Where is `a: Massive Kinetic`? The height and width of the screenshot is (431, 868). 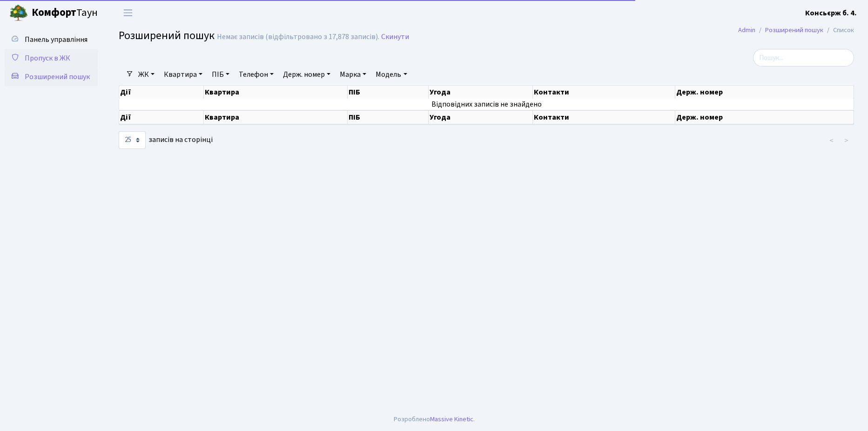
a: Massive Kinetic is located at coordinates (452, 419).